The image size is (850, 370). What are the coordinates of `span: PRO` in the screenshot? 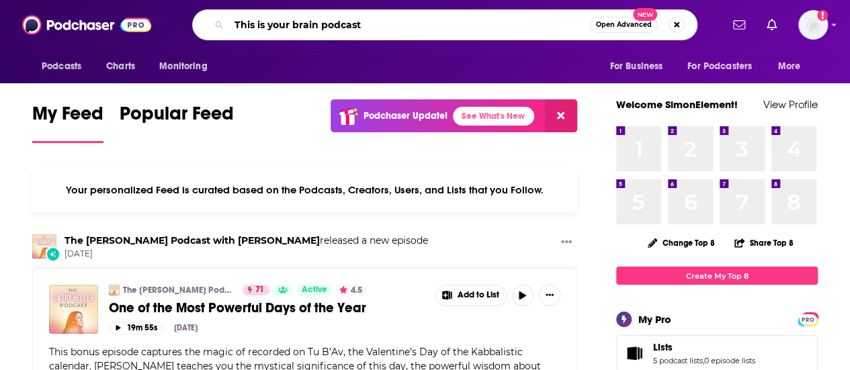 It's located at (808, 319).